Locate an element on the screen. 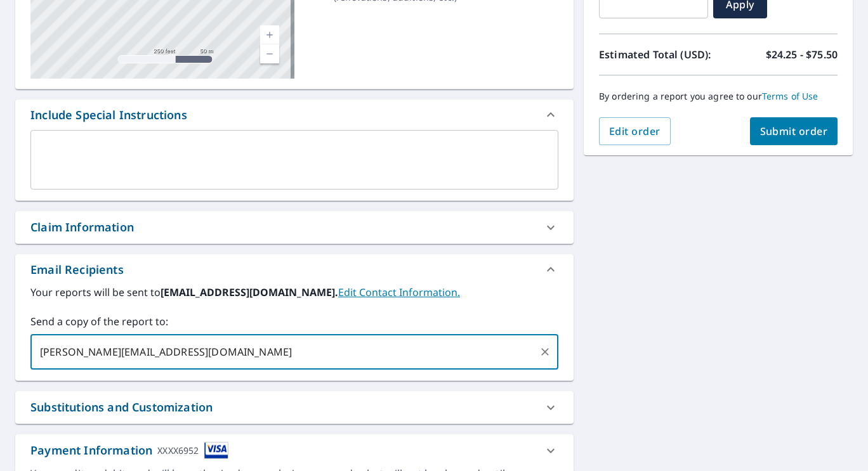  img: cardImage is located at coordinates (217, 450).